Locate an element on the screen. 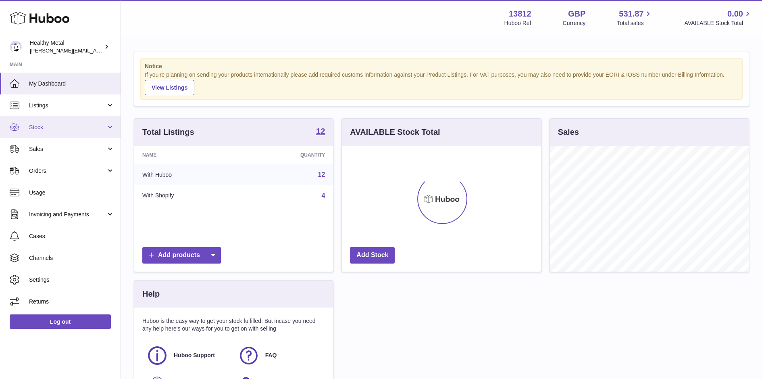  span: Listings is located at coordinates (67, 105).